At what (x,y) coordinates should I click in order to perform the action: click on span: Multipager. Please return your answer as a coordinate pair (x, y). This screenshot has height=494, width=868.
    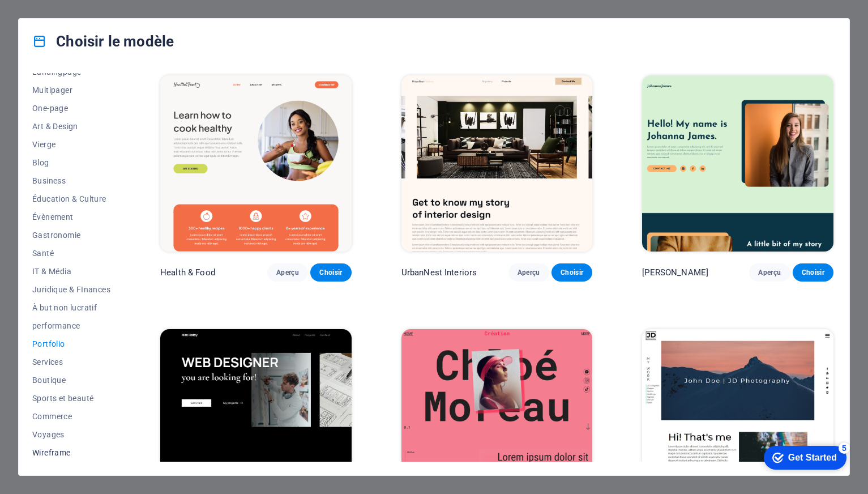
    Looking at the image, I should click on (71, 90).